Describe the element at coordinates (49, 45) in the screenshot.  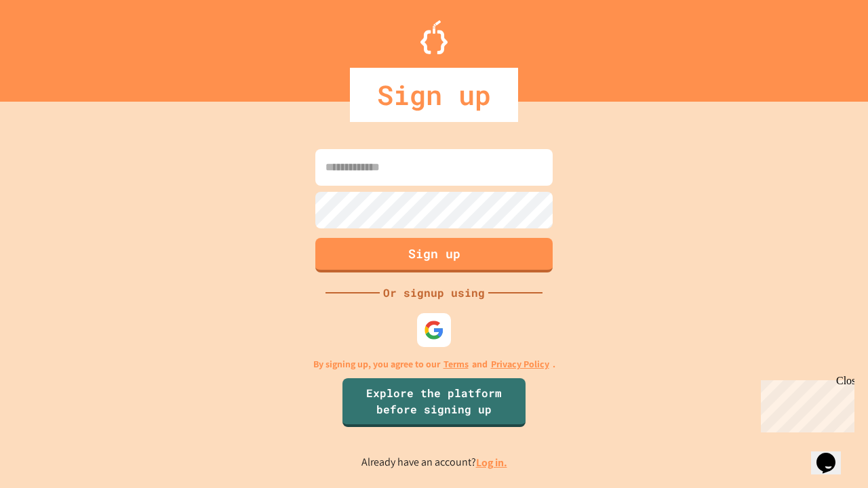
I see `div: Chat with us now!Close` at that location.